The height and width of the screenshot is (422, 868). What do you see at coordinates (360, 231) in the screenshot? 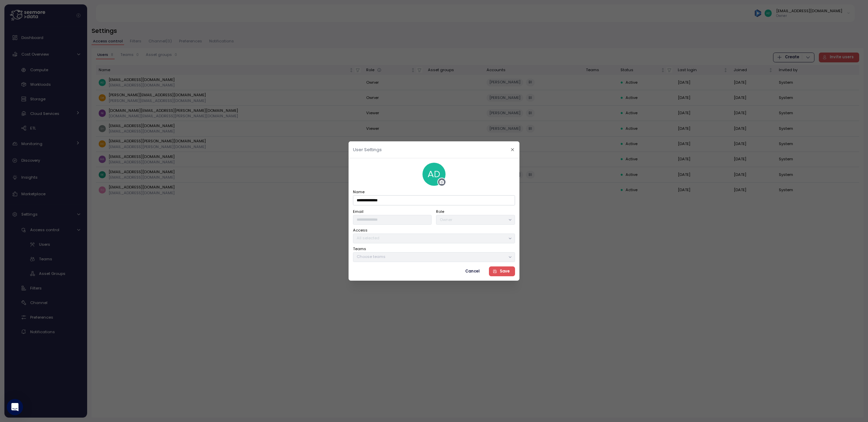
I see `label: Access` at bounding box center [360, 231].